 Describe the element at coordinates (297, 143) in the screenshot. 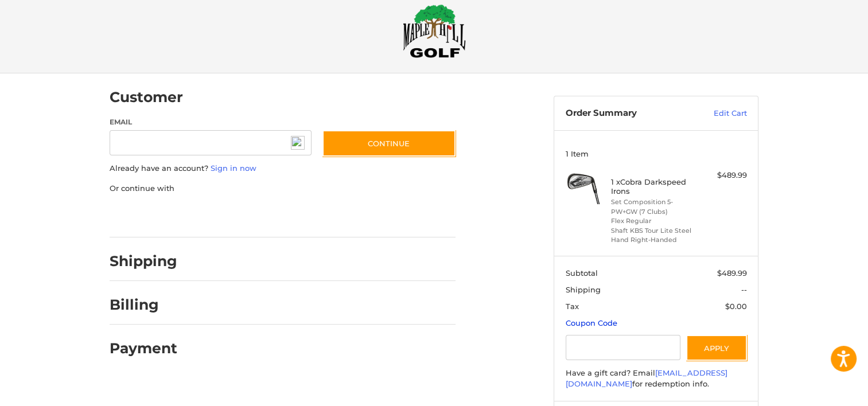

I see `img: npw-badge-icon-locked.svg` at that location.